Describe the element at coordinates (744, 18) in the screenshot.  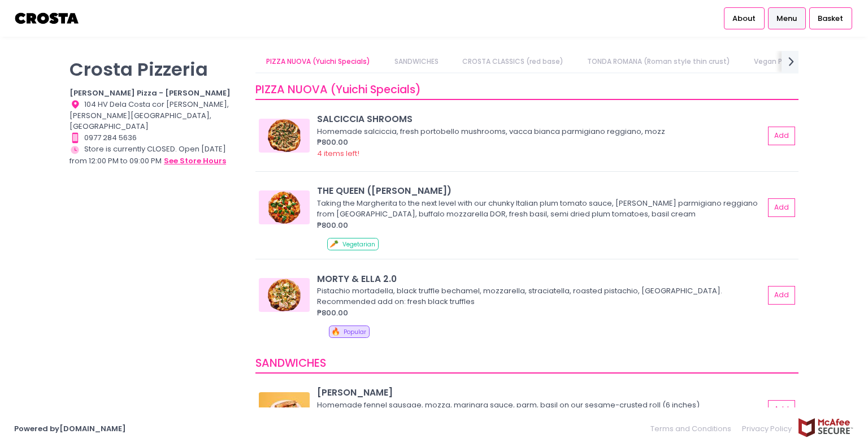
I see `a: About` at that location.